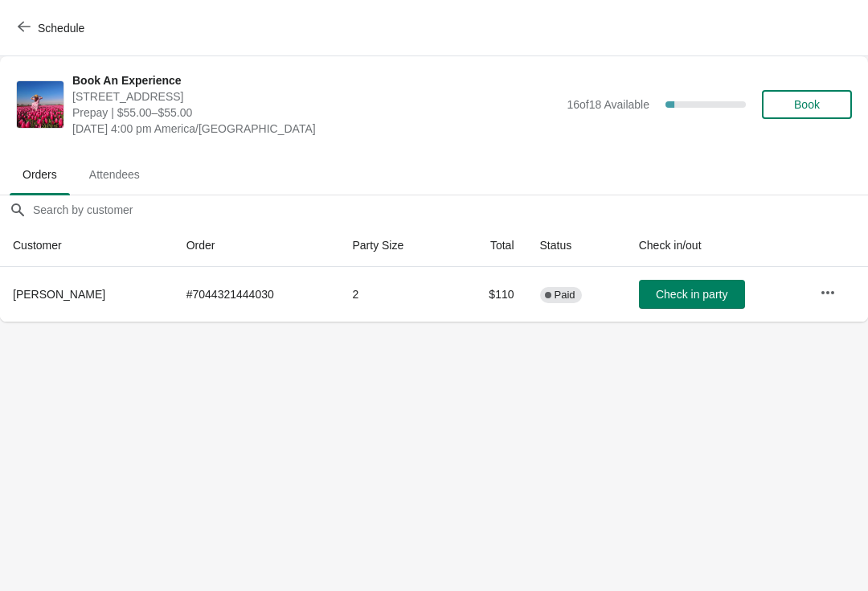 The image size is (868, 591). What do you see at coordinates (256, 245) in the screenshot?
I see `th: Order` at bounding box center [256, 245].